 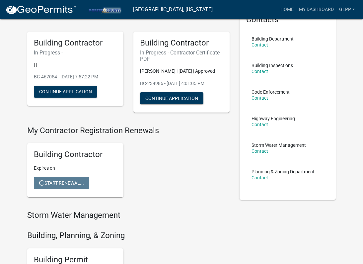 What do you see at coordinates (75, 168) in the screenshot?
I see `p: Expires on` at bounding box center [75, 168].